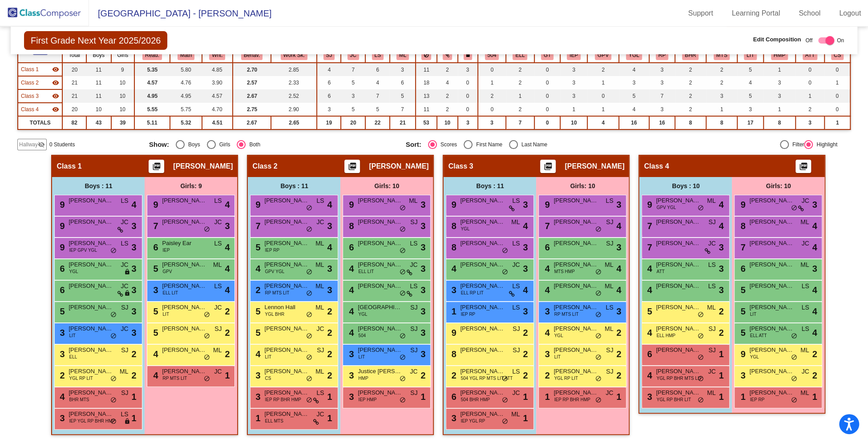 The height and width of the screenshot is (443, 868). What do you see at coordinates (779, 55) in the screenshot?
I see `th: High Maintenance Parents` at bounding box center [779, 55].